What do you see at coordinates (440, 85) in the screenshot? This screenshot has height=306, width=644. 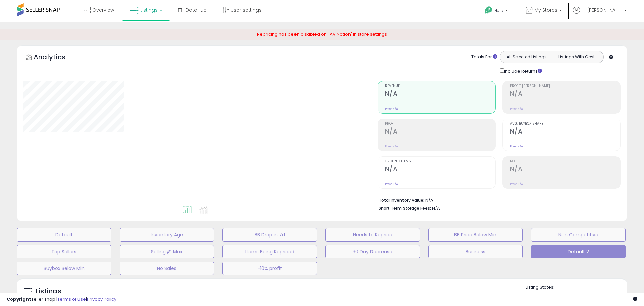 I see `span: Revenue` at bounding box center [440, 85].